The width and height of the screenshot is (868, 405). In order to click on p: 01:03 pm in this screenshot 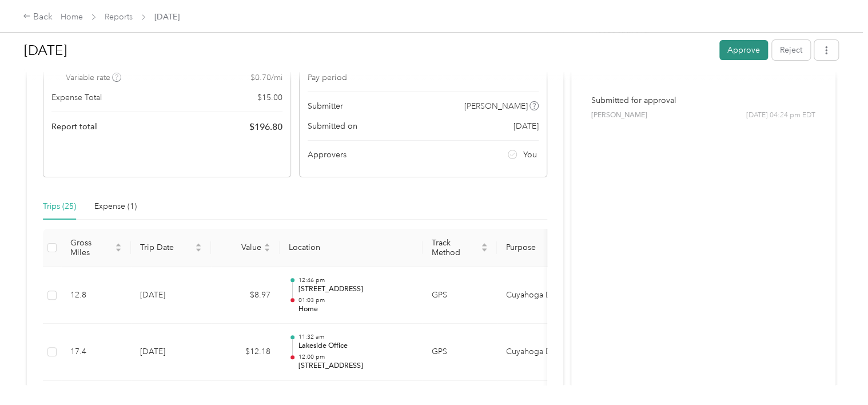, I will do `click(356, 301)`.